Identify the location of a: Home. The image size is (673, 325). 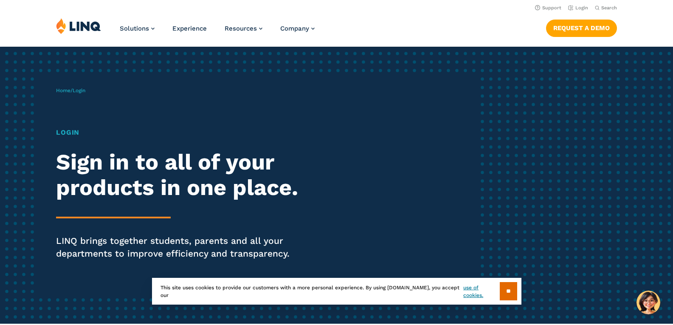
(63, 90).